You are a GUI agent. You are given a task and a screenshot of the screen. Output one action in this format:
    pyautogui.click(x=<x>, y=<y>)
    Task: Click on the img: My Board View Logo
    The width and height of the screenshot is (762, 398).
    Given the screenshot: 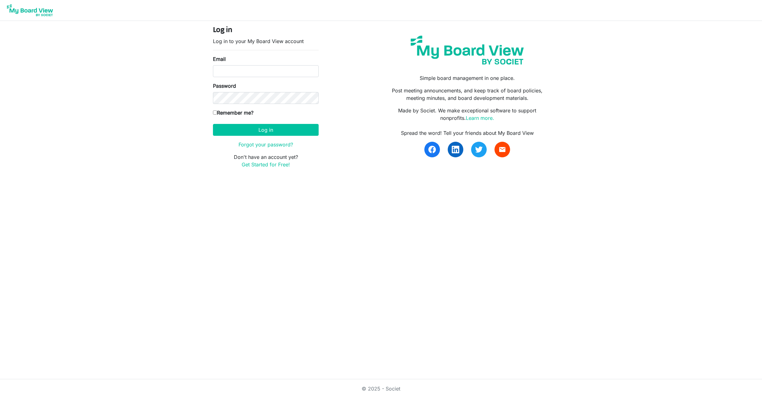 What is the action you would take?
    pyautogui.click(x=30, y=10)
    